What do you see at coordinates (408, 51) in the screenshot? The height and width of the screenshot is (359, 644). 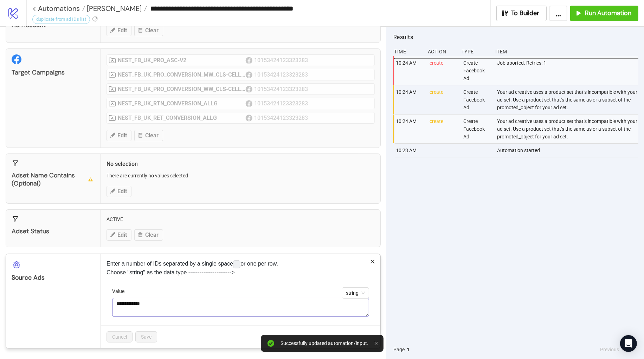 I see `div: Time` at bounding box center [408, 51].